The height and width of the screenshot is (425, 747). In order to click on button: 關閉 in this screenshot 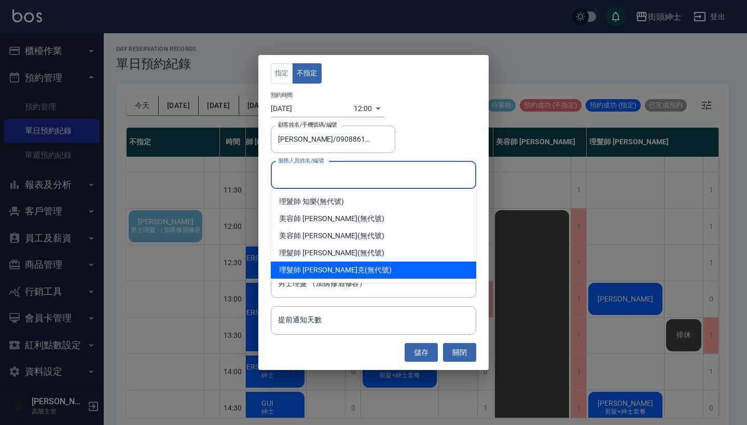, I will do `click(459, 352)`.